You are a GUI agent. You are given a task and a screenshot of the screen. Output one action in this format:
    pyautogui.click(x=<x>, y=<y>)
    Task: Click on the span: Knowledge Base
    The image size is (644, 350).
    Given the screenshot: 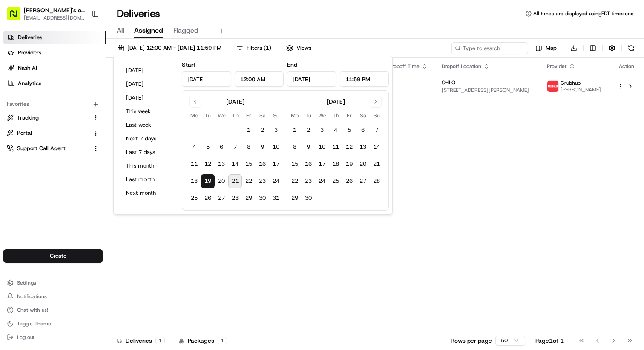 What is the action you would take?
    pyautogui.click(x=41, y=195)
    